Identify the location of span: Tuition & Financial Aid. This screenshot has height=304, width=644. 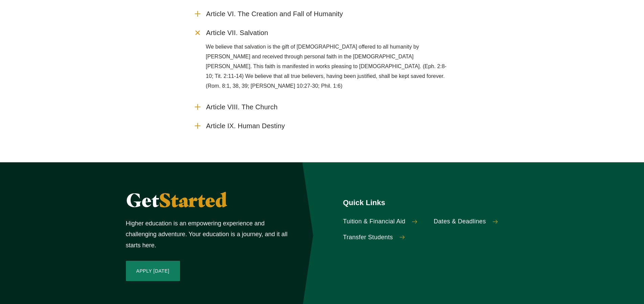
(374, 222).